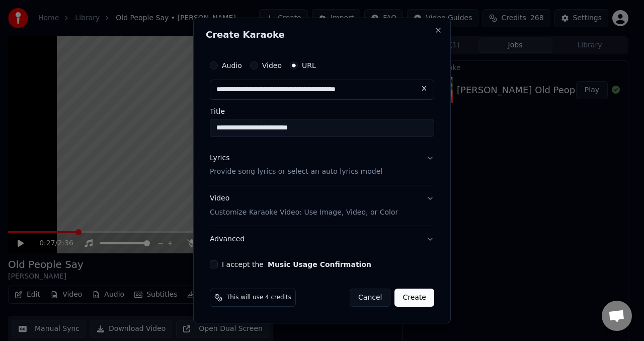 The image size is (644, 341). Describe the element at coordinates (322, 112) in the screenshot. I see `label: Title` at that location.